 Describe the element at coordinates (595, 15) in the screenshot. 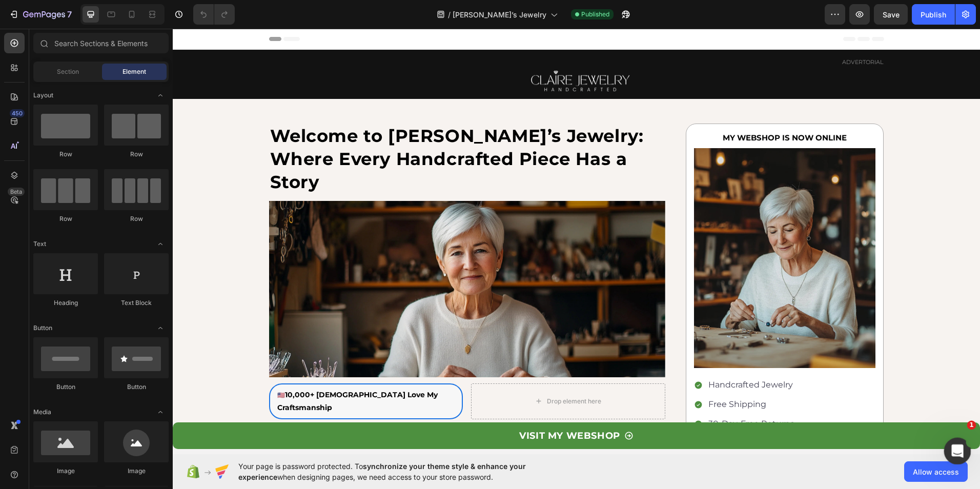

I see `span: Published` at that location.